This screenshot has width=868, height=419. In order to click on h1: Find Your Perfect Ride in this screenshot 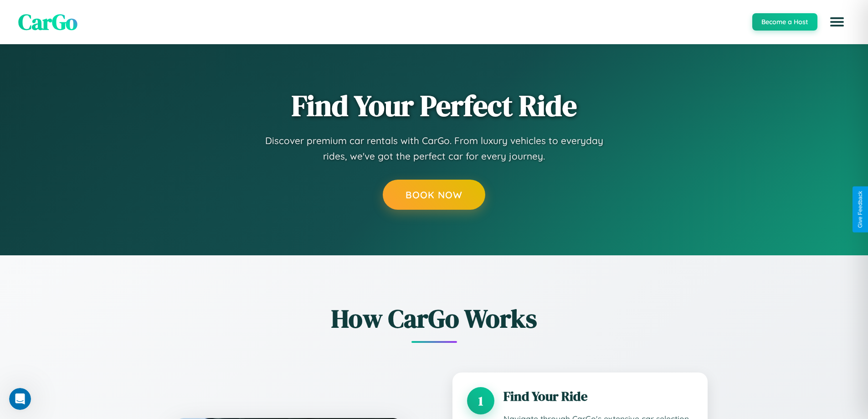, I will do `click(434, 106)`.